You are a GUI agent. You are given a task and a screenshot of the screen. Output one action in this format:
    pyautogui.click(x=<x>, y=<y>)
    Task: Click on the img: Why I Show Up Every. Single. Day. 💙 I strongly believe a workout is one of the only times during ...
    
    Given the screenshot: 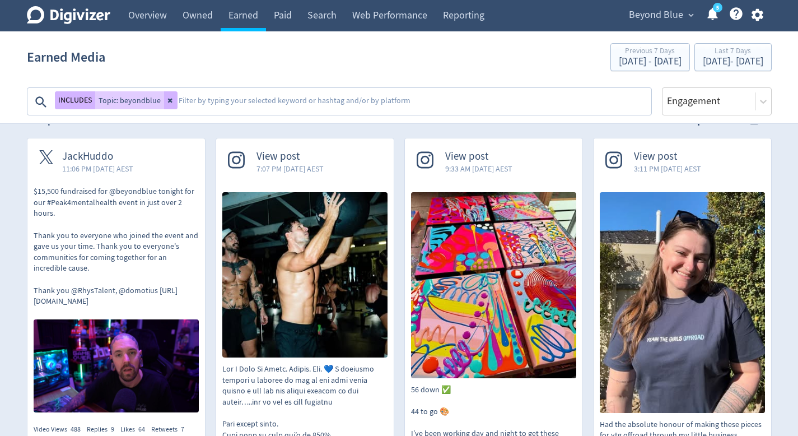 What is the action you would take?
    pyautogui.click(x=305, y=274)
    